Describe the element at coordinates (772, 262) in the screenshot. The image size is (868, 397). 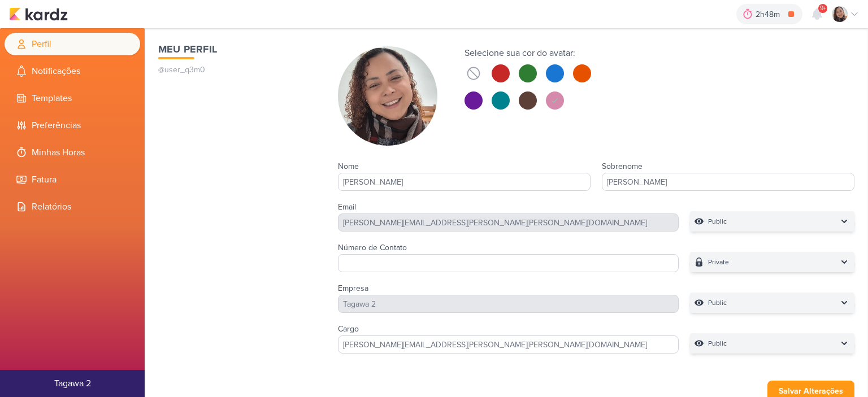
I see `button: Private` at that location.